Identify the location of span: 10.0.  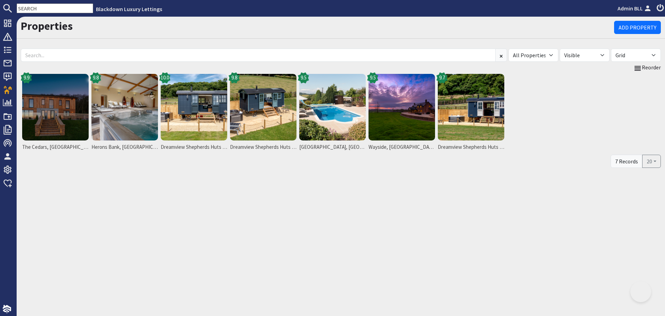
(165, 78).